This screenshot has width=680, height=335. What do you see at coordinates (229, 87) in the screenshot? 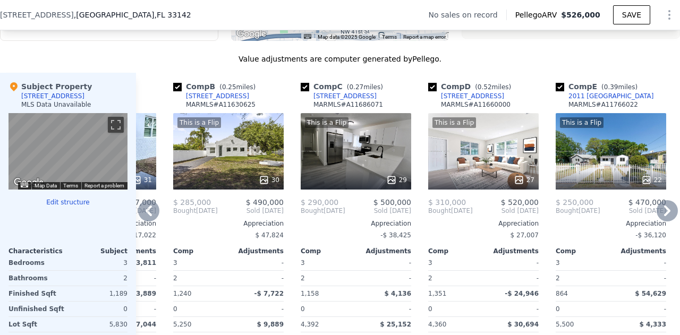
I see `span: 0.25` at bounding box center [229, 87].